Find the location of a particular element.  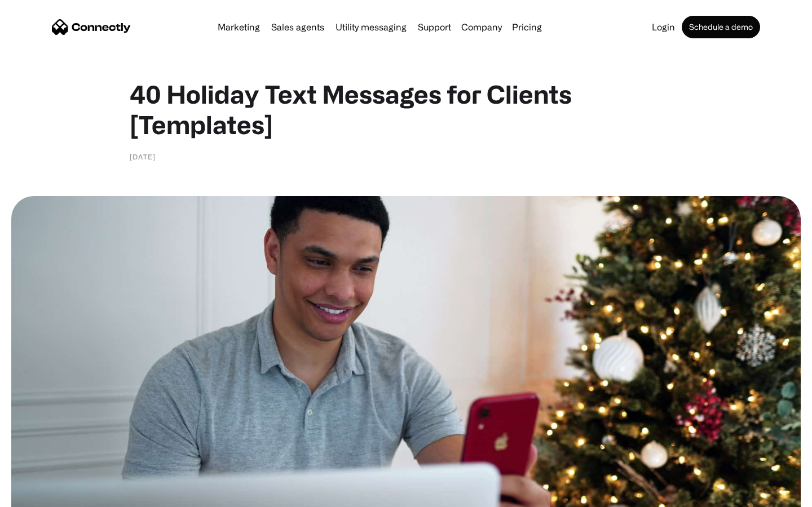

a: Sales agents is located at coordinates (298, 27).